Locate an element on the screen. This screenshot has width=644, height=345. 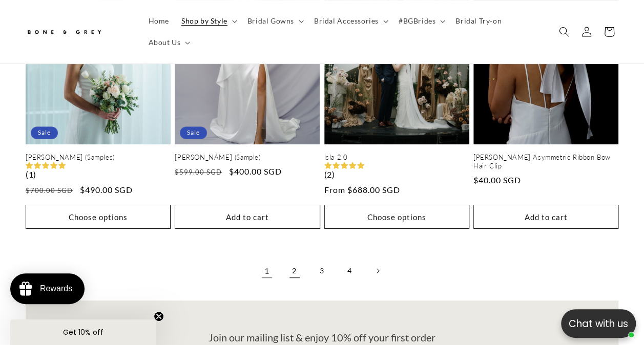
span: Bridal Accessories is located at coordinates (346, 21).